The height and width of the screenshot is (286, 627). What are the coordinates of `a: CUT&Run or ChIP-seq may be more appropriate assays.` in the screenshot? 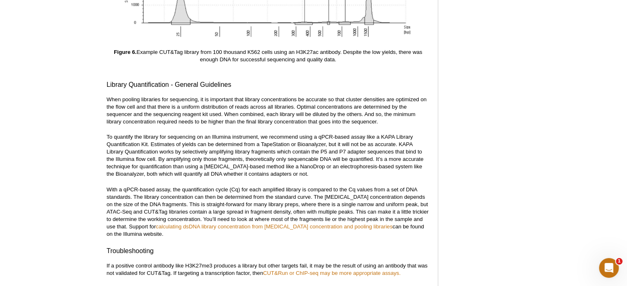 It's located at (332, 273).